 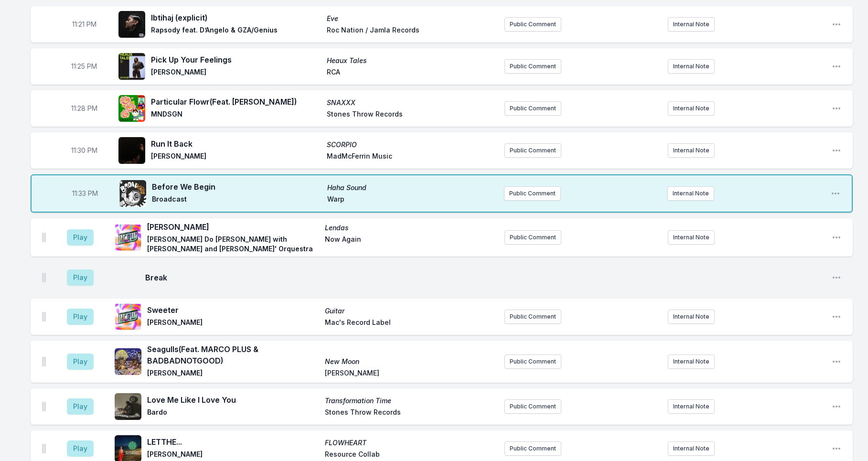 I want to click on span: Resource Collab, so click(x=411, y=455).